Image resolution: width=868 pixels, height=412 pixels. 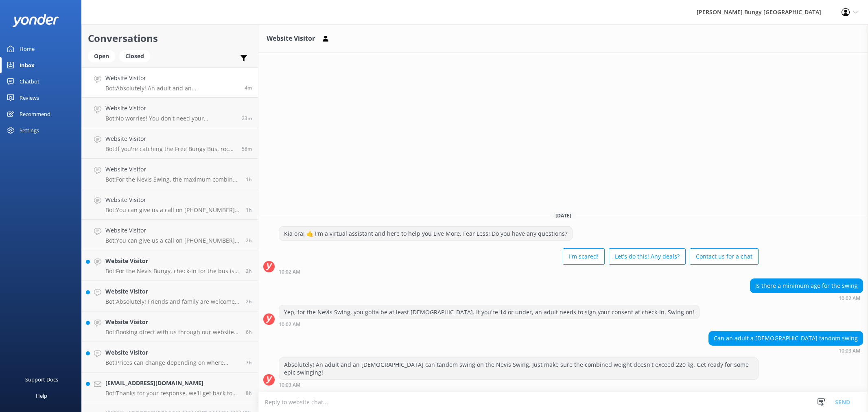 What do you see at coordinates (248, 87) in the screenshot?
I see `span: Sep 28 2025 10:03am (UTC +13:00) Pacific/Auckland` at bounding box center [248, 87].